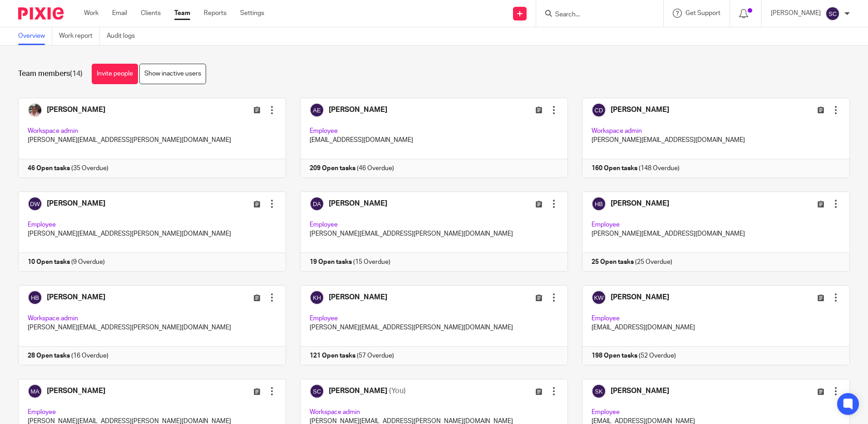  What do you see at coordinates (833, 14) in the screenshot?
I see `img: svg%3E` at bounding box center [833, 14].